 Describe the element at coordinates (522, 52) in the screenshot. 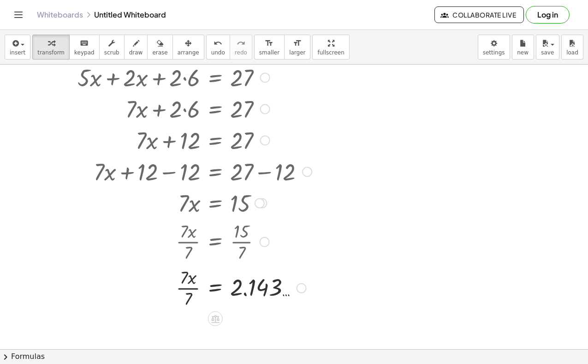

I see `span: new` at that location.